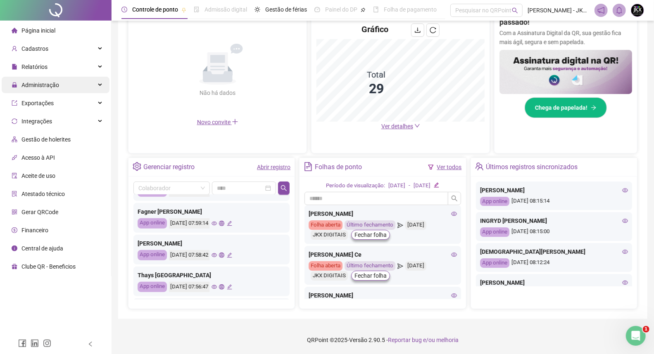  Describe the element at coordinates (48, 267) in the screenshot. I see `span: Clube QR - Beneficios` at that location.